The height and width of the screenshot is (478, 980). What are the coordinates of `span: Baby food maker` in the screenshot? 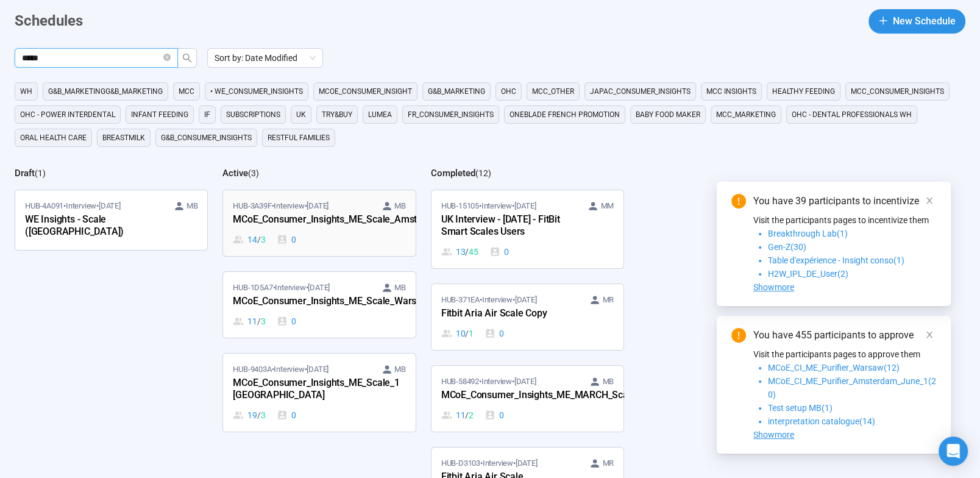 It's located at (668, 115).